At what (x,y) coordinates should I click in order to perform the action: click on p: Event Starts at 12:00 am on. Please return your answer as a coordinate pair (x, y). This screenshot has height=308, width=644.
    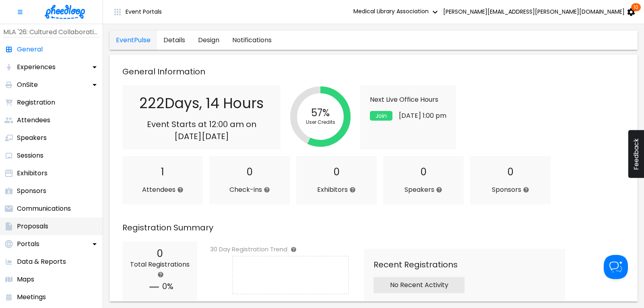
    Looking at the image, I should click on (201, 124).